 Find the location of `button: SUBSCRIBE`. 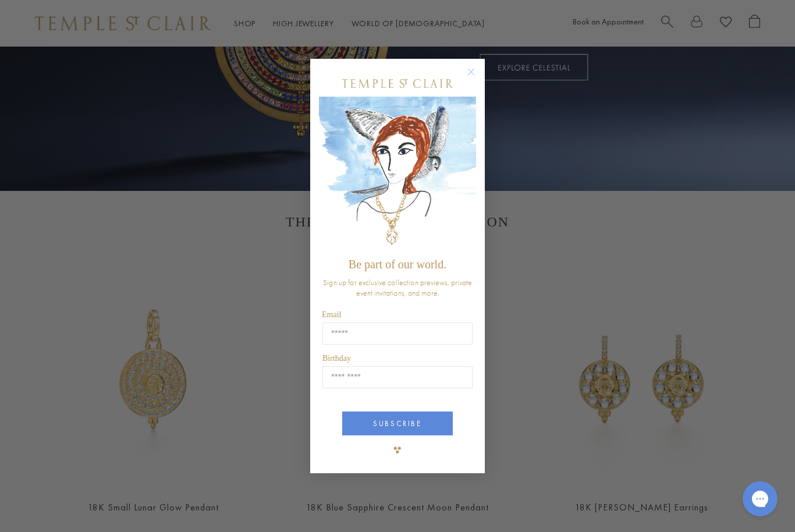

button: SUBSCRIBE is located at coordinates (397, 423).